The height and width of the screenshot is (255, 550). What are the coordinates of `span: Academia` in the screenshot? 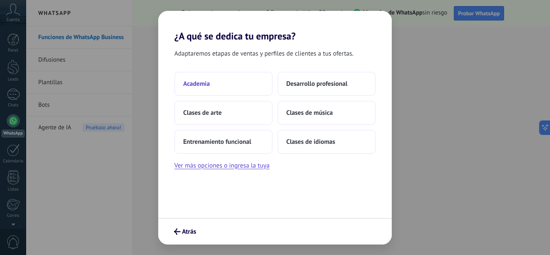 It's located at (196, 84).